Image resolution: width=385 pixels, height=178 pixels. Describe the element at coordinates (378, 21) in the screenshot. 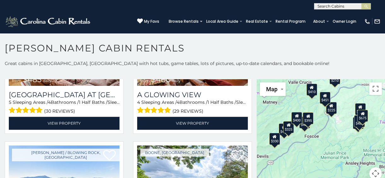

I see `img: mail-regular-white.png` at that location.